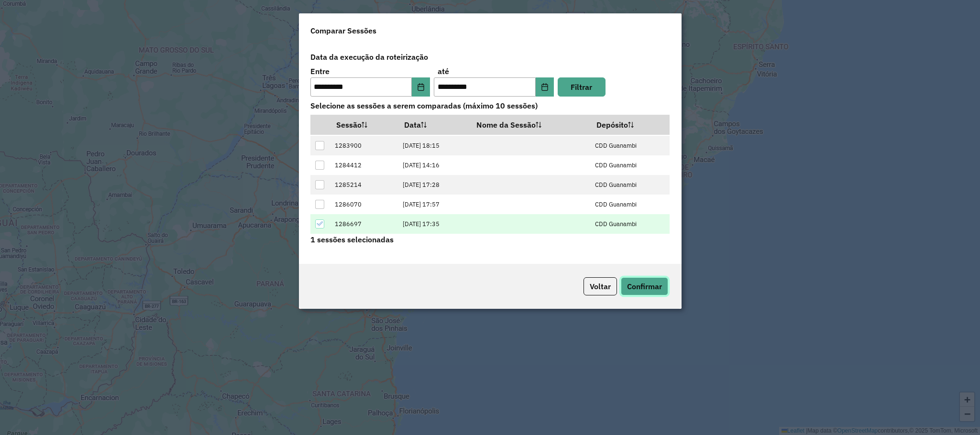 The width and height of the screenshot is (980, 435). I want to click on th: Depósito, so click(630, 125).